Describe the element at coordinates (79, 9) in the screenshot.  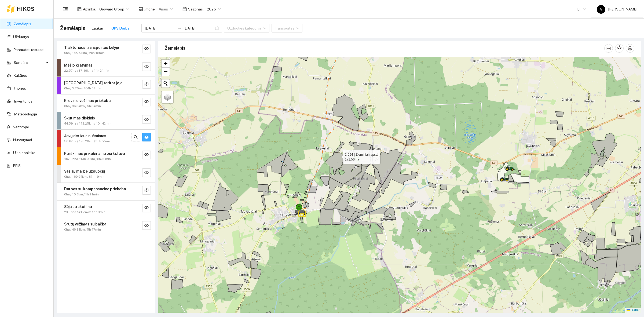
I see `span: layout` at that location.